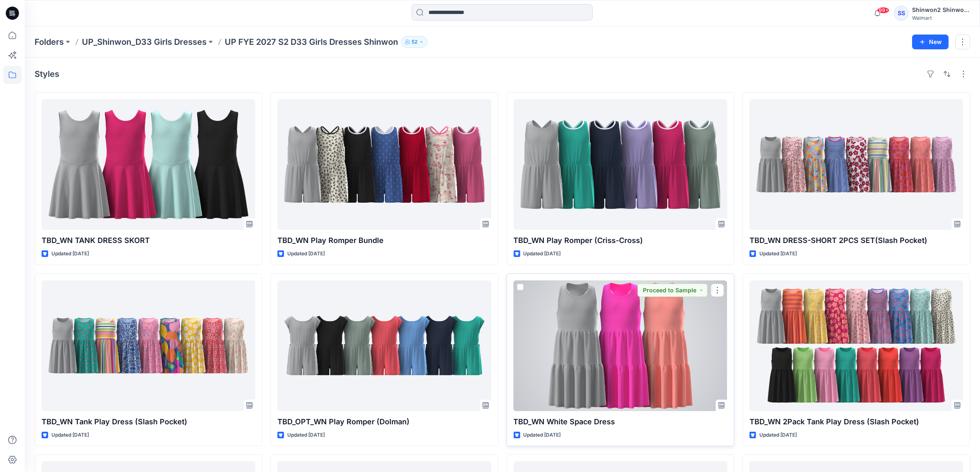  What do you see at coordinates (144, 42) in the screenshot?
I see `a: UP_Shinwon_D33 Girls Dresses` at bounding box center [144, 42].